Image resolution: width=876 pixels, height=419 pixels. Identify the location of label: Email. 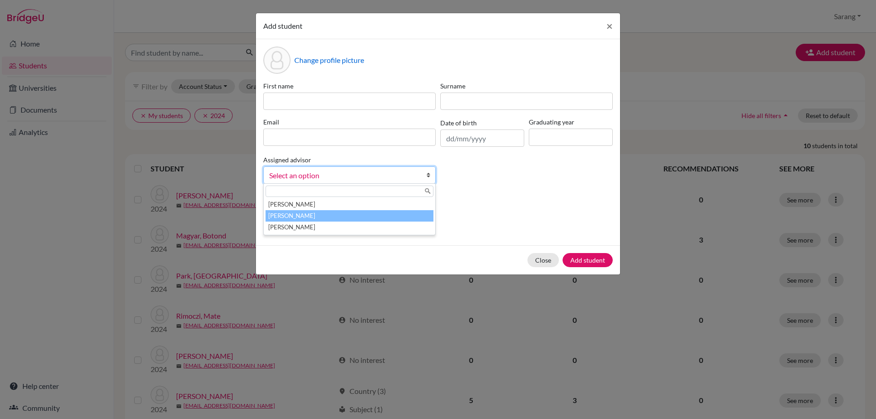
(350, 122).